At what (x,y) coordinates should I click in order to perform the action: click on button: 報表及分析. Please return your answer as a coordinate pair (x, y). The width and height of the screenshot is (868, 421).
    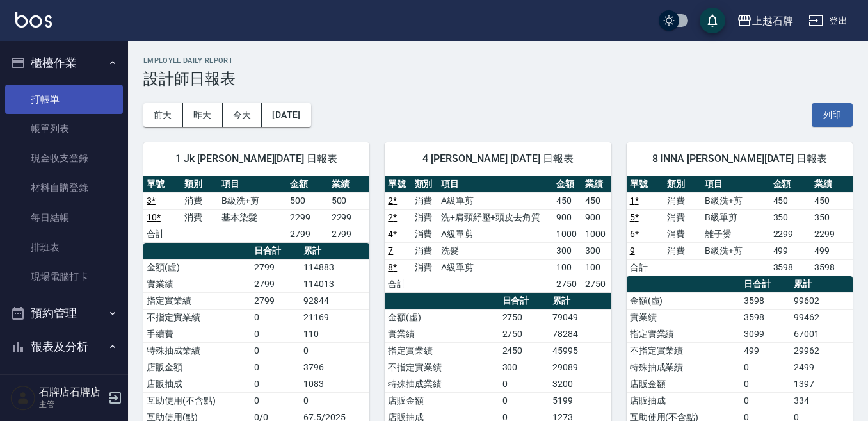
    Looking at the image, I should click on (64, 347).